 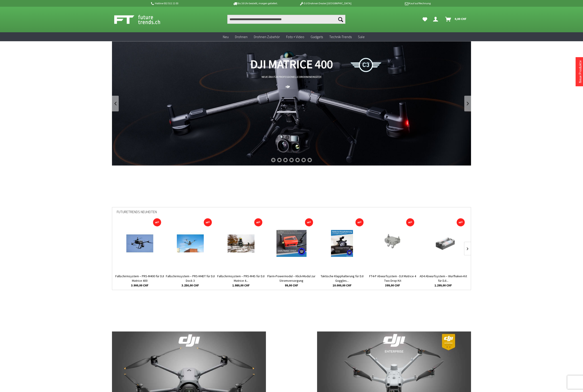 What do you see at coordinates (291, 243) in the screenshot?
I see `img: Flarm-Powermodul – Klick-Modul zur Stromversorgung` at bounding box center [291, 243].